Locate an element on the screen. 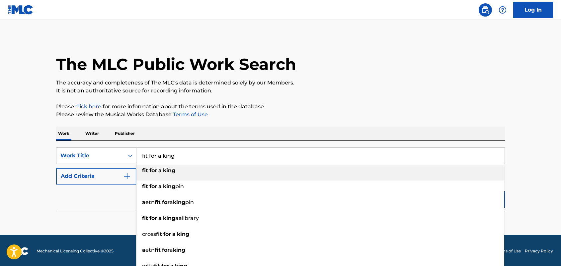 The height and width of the screenshot is (266, 561). button: Add Criteria is located at coordinates (96, 176).